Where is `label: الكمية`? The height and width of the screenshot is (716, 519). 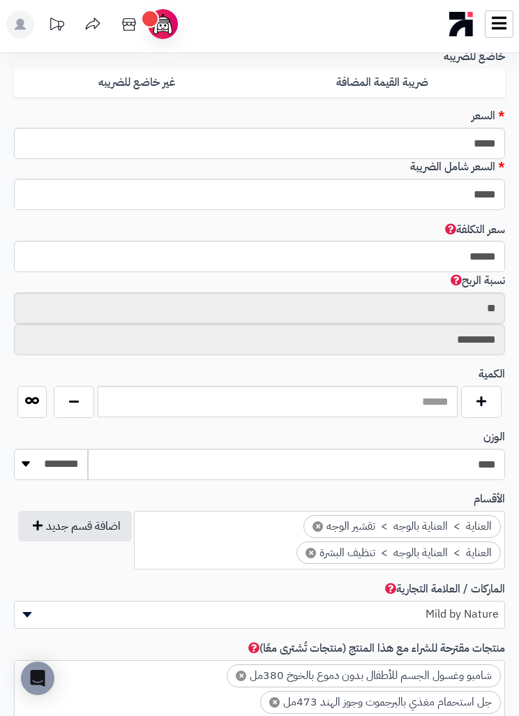 label: الكمية is located at coordinates (492, 374).